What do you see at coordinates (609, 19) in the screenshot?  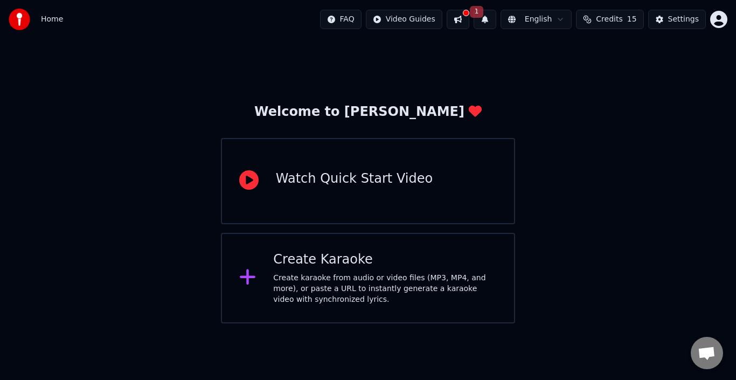 I see `span: Credits` at bounding box center [609, 19].